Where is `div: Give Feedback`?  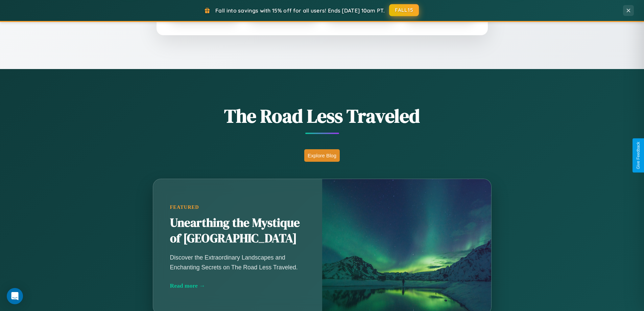
div: Give Feedback is located at coordinates (638, 155).